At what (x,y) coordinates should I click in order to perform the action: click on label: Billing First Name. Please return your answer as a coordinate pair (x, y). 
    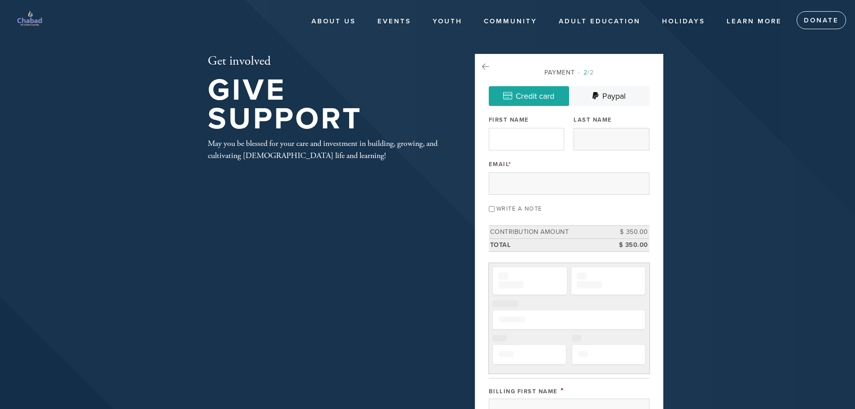
    Looking at the image, I should click on (523, 391).